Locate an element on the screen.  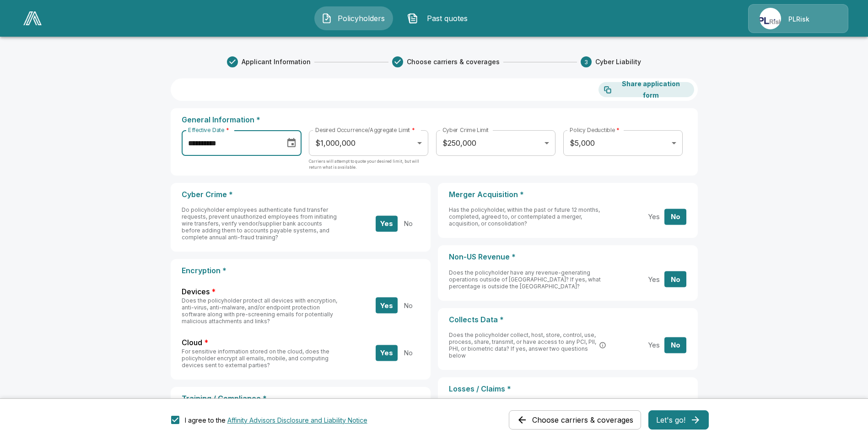
span: Does the policyholder protect all devices with encryption, anti-virus, anti-malware, and/or endpo... is located at coordinates (260, 310).